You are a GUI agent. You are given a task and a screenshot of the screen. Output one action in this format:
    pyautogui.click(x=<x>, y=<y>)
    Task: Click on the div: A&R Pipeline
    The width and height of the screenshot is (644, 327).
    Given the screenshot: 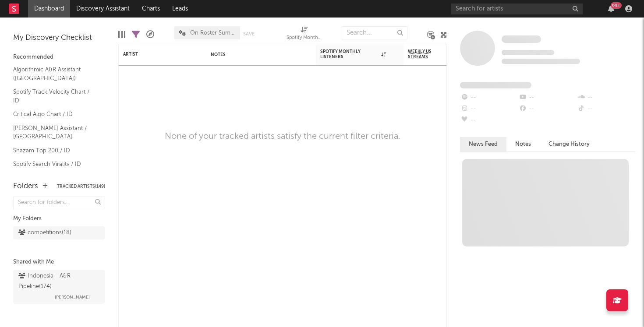 What is the action you would take?
    pyautogui.click(x=150, y=35)
    